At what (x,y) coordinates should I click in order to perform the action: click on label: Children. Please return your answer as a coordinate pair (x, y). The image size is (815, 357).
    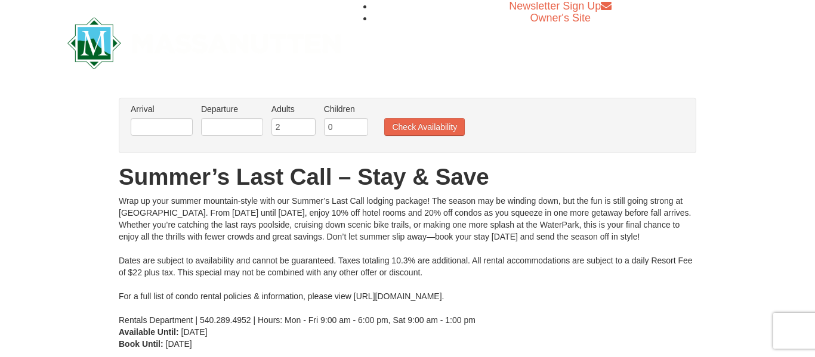
    Looking at the image, I should click on (346, 109).